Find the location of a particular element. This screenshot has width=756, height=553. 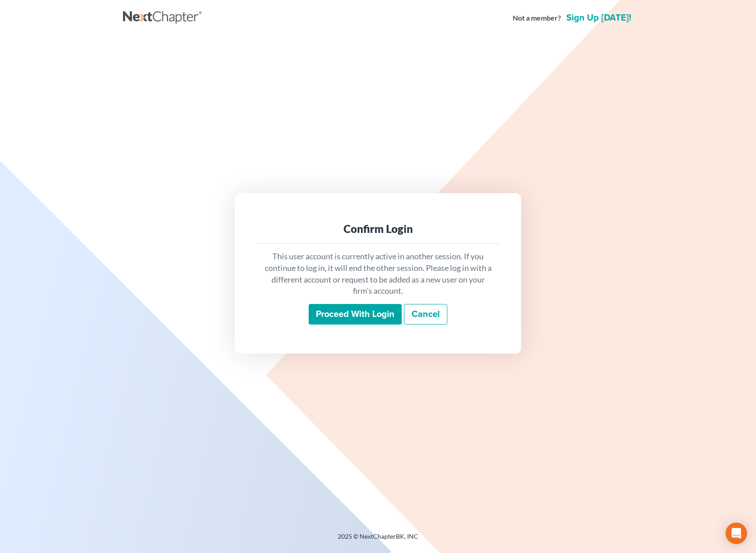

div: Open Intercom Messenger is located at coordinates (737, 534).